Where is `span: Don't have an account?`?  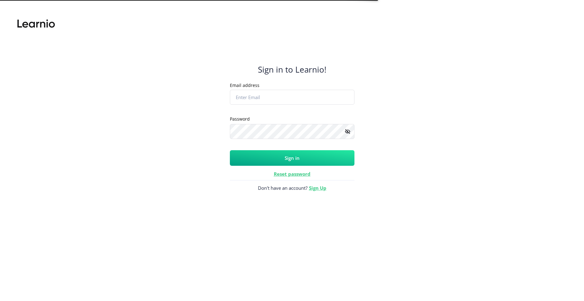 span: Don't have an account? is located at coordinates (292, 188).